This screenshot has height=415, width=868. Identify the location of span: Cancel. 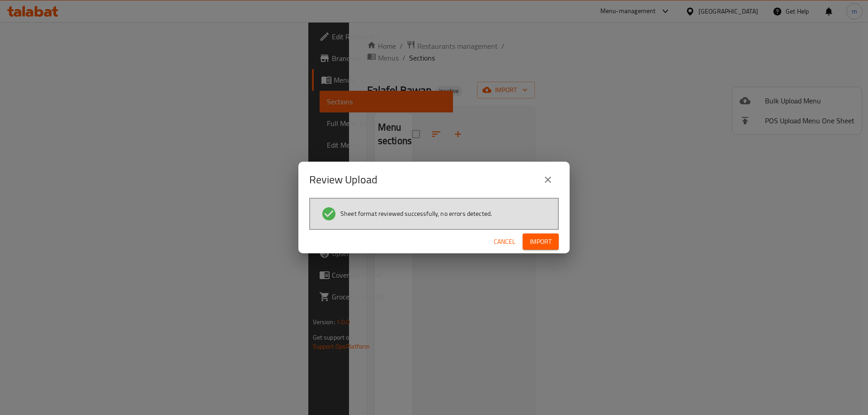
(504, 242).